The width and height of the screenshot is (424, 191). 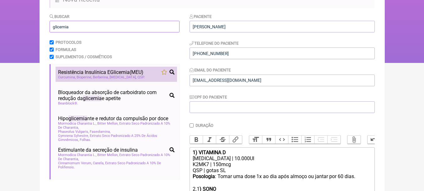 I want to click on label: Buscar, so click(x=60, y=16).